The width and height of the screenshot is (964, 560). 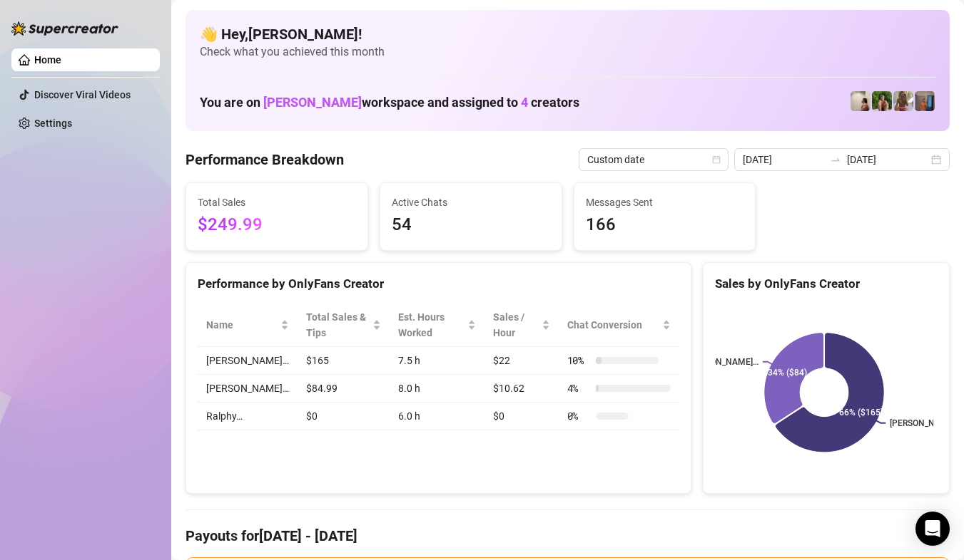 What do you see at coordinates (277, 203) in the screenshot?
I see `span: Total Sales` at bounding box center [277, 203].